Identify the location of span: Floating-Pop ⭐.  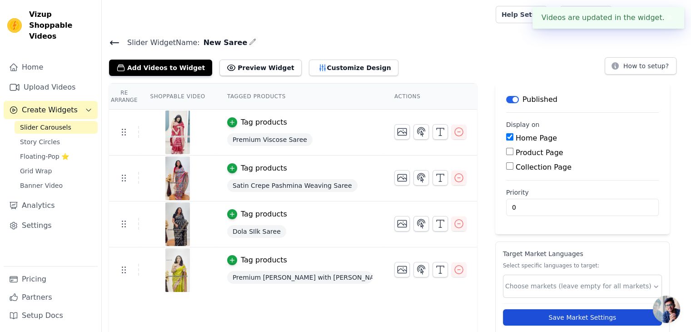
(45, 156).